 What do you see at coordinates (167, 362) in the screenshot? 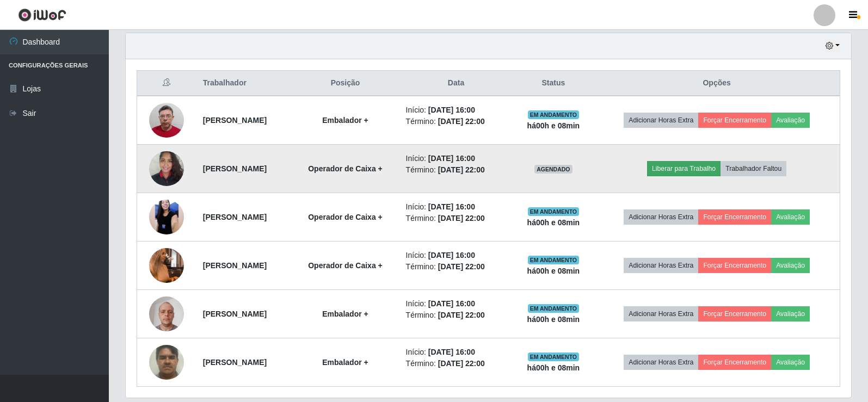
I see `img: 1752587880902.jpeg` at bounding box center [167, 362].